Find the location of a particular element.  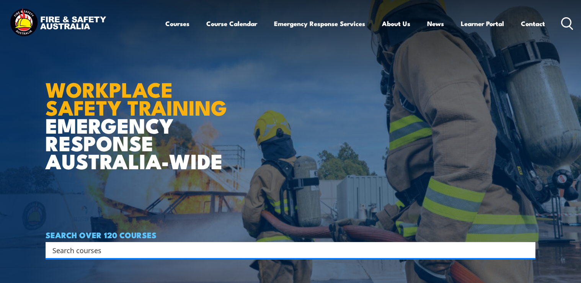

a: Emergency Response Services is located at coordinates (319, 23).